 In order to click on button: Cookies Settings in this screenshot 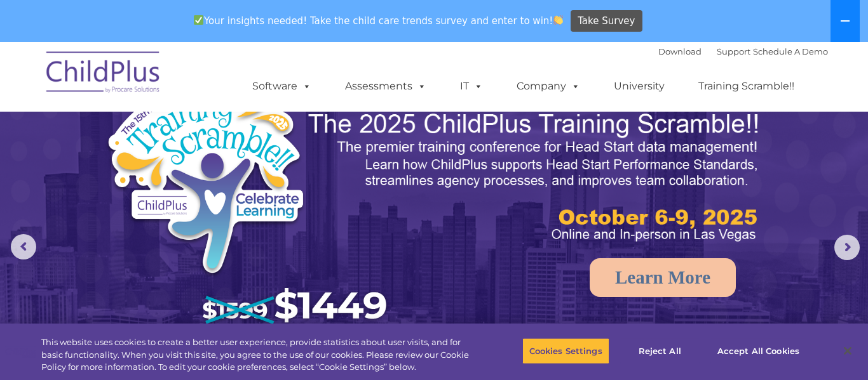, I will do `click(565, 351)`.